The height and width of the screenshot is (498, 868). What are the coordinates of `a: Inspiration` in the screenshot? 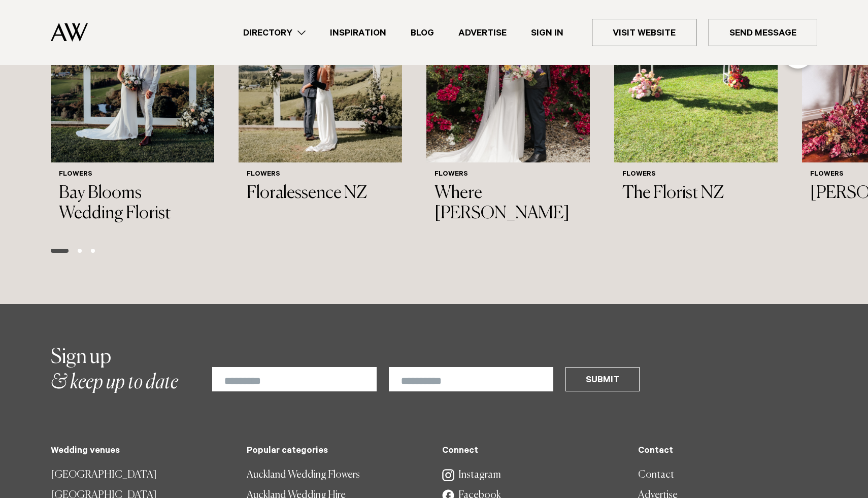 It's located at (358, 33).